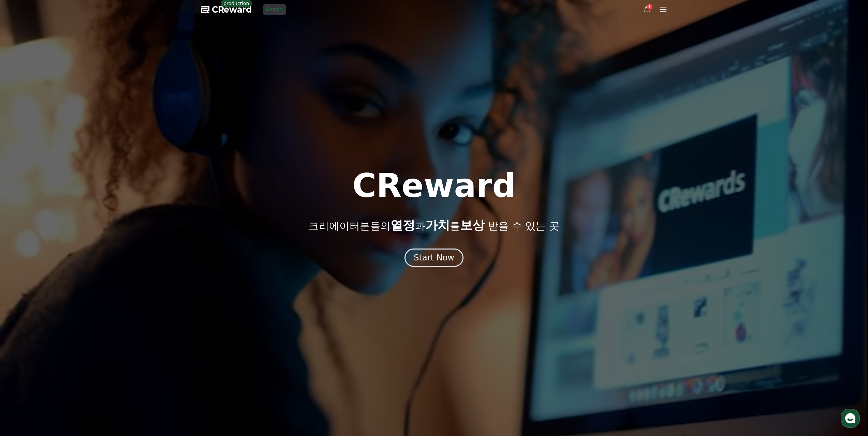 Image resolution: width=868 pixels, height=436 pixels. Describe the element at coordinates (434, 258) in the screenshot. I see `div: Start Now` at that location.